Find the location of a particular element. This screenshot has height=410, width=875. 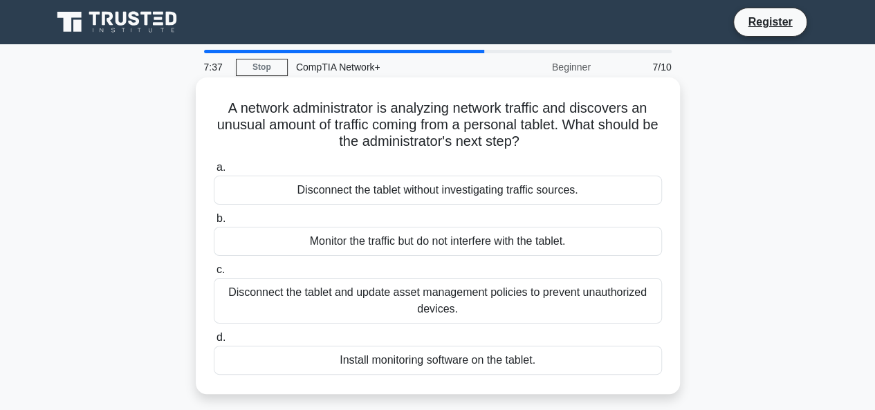

span: d. is located at coordinates (221, 337).